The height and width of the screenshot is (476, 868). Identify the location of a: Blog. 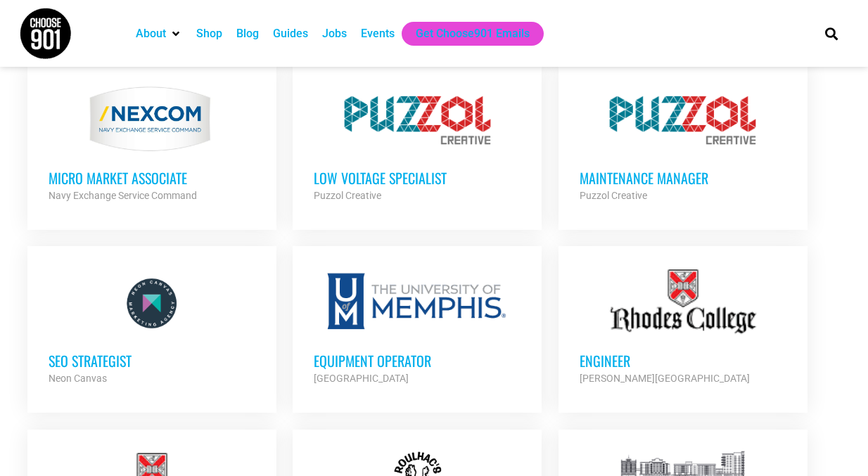
(248, 34).